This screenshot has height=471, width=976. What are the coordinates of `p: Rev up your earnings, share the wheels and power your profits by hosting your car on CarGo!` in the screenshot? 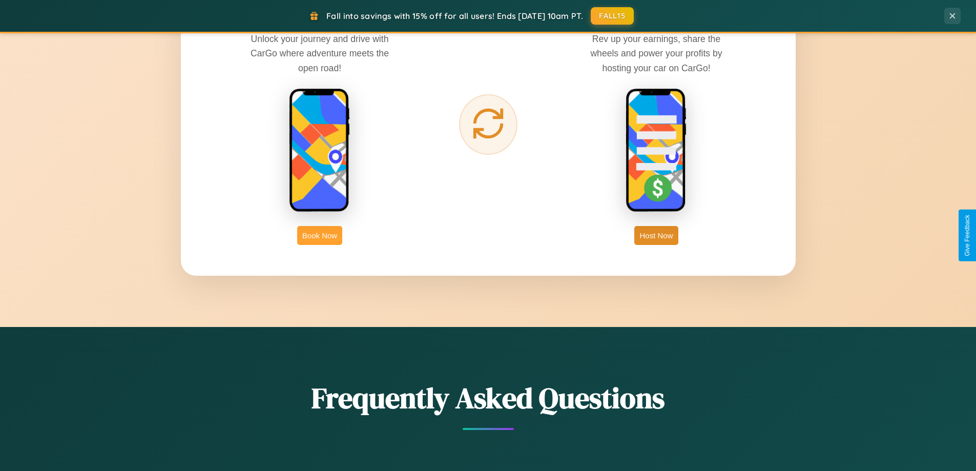 It's located at (656, 53).